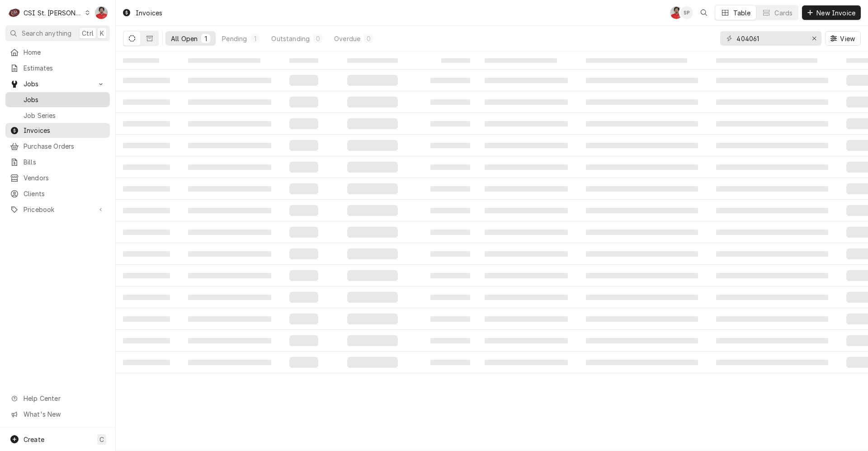 Image resolution: width=868 pixels, height=451 pixels. Describe the element at coordinates (58, 193) in the screenshot. I see `a: Clients` at that location.